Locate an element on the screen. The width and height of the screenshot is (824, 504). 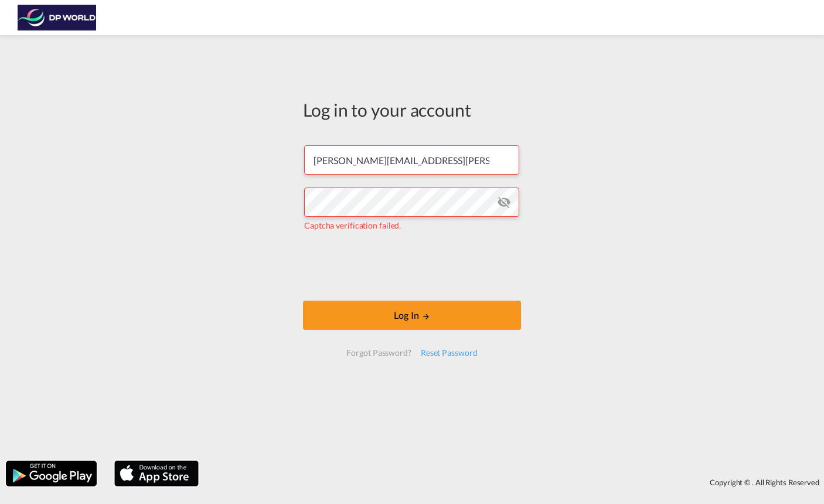
span: Captcha verification failed. is located at coordinates (353, 225).